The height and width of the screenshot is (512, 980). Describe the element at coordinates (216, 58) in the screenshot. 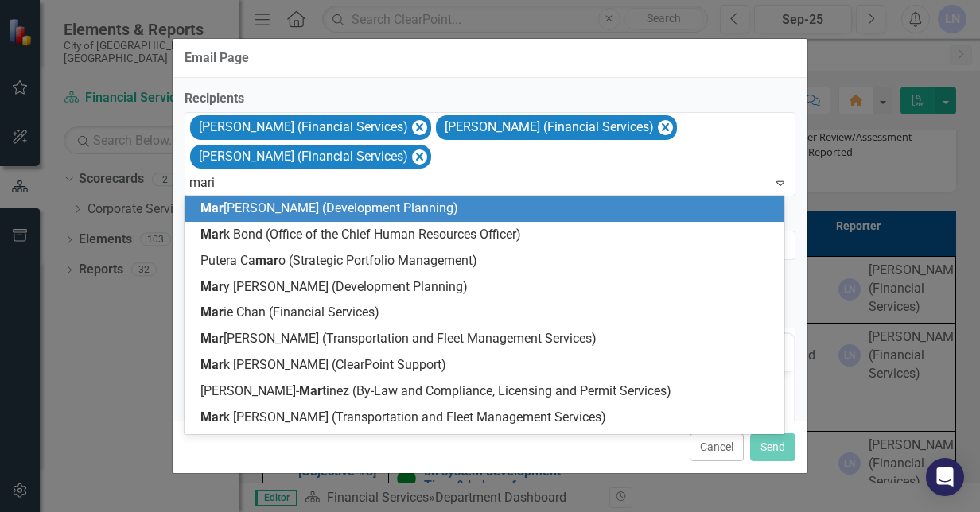

I see `div: Email Page` at that location.